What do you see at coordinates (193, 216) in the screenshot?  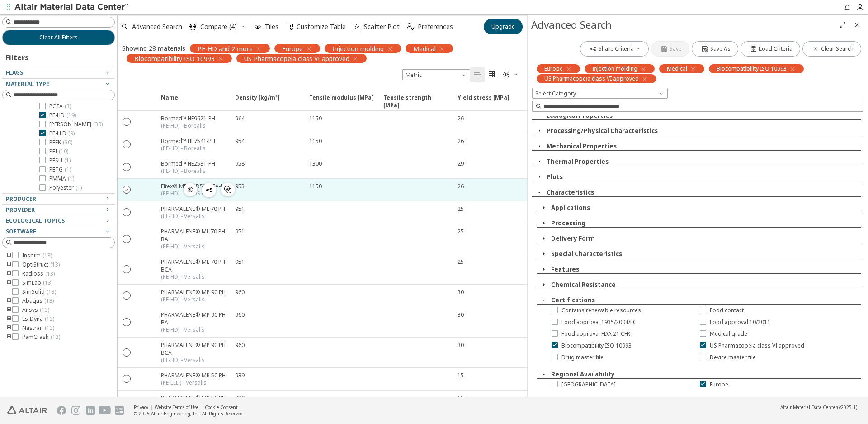 I see `div: (PE-HD) - Versalis` at bounding box center [193, 216].